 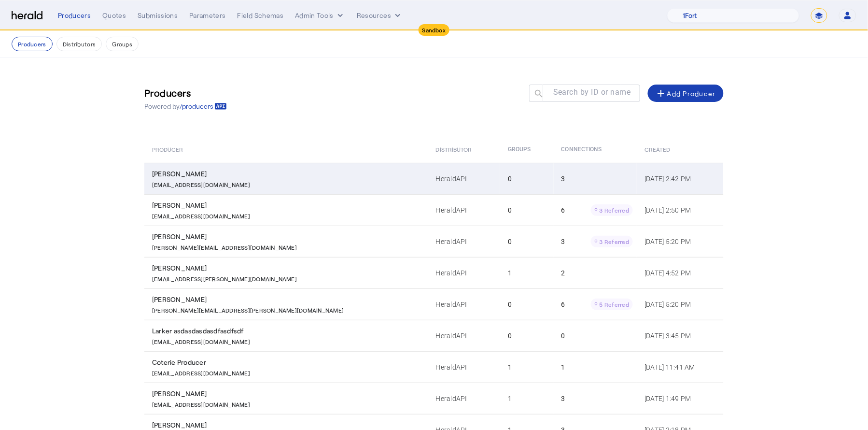 What do you see at coordinates (464, 149) in the screenshot?
I see `th: Distributor` at bounding box center [464, 149].